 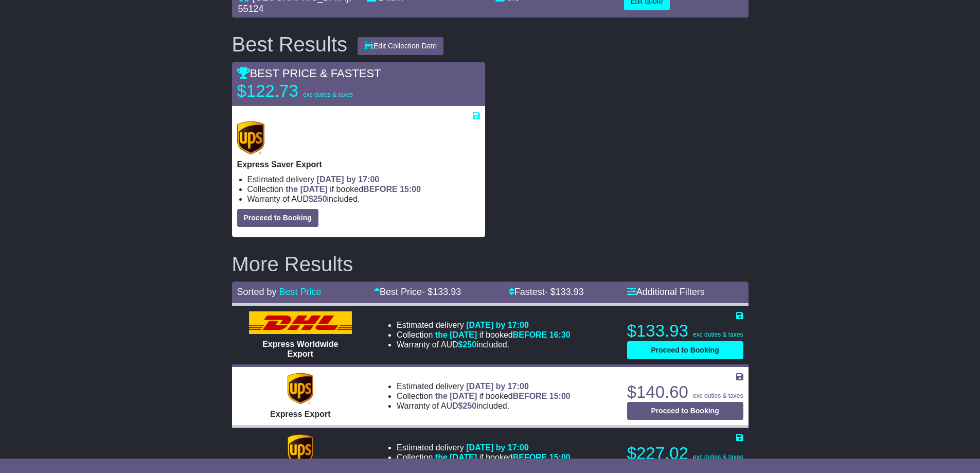 I want to click on p: $140.60, so click(x=685, y=392).